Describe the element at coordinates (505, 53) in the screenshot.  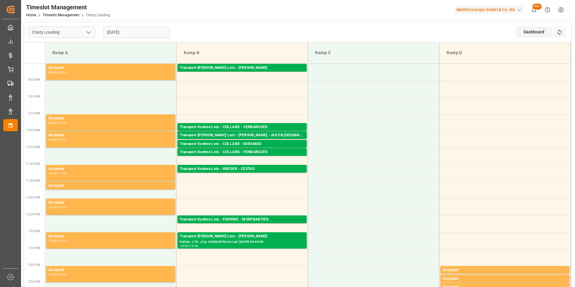
I see `div: Ramp D` at that location.